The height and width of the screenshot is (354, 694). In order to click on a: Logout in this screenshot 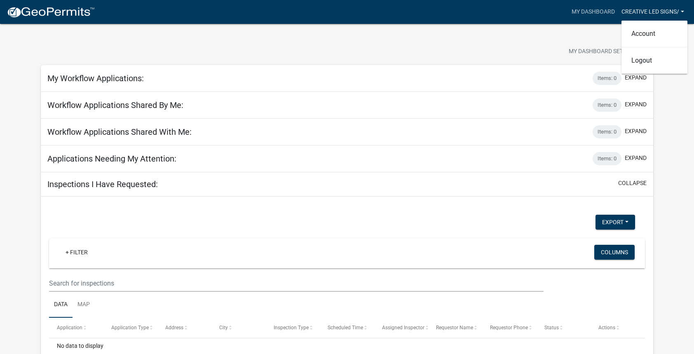, I will do `click(654, 61)`.